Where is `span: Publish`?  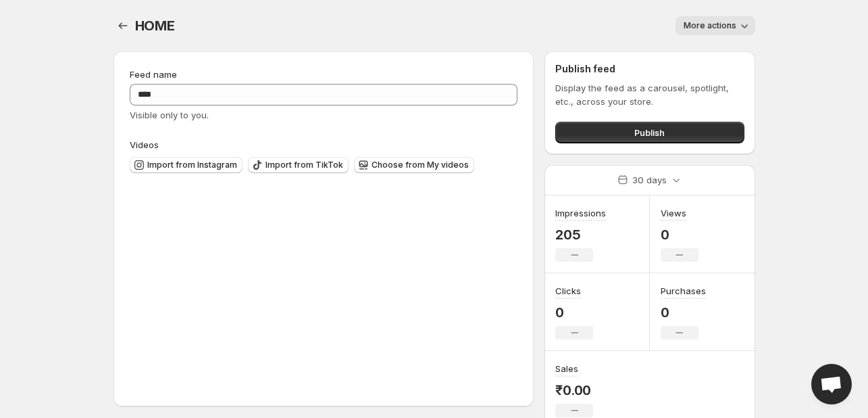
span: Publish is located at coordinates (649, 132).